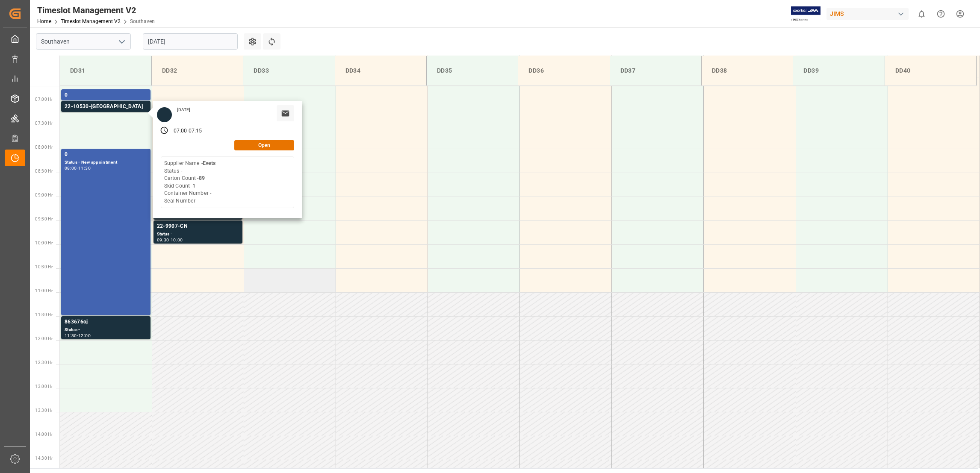  What do you see at coordinates (181, 131) in the screenshot?
I see `div: 07:00` at bounding box center [181, 131].